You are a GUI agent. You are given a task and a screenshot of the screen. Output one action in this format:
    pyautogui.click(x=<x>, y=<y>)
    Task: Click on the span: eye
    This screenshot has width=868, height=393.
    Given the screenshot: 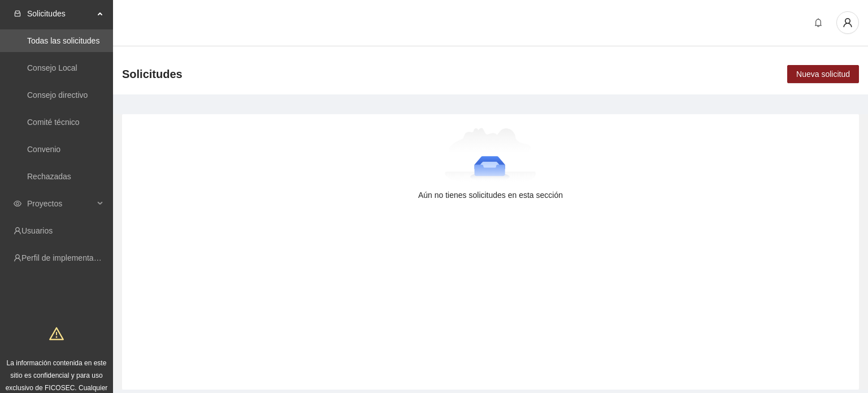 What is the action you would take?
    pyautogui.click(x=18, y=204)
    